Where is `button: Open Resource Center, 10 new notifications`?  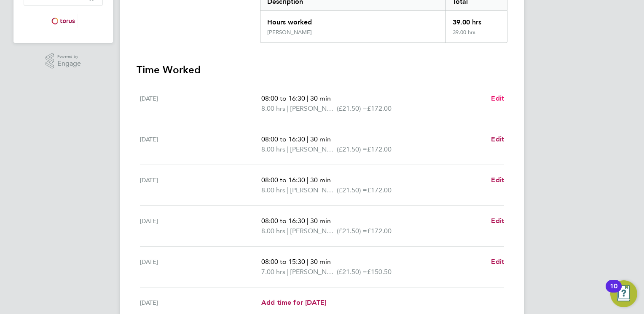 button: Open Resource Center, 10 new notifications is located at coordinates (624, 294).